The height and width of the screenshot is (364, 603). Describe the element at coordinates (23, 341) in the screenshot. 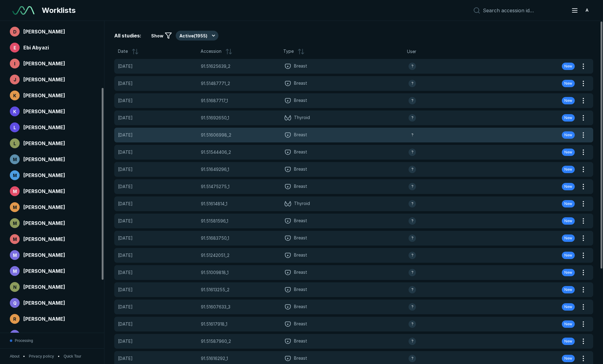

I see `span: Processing` at that location.